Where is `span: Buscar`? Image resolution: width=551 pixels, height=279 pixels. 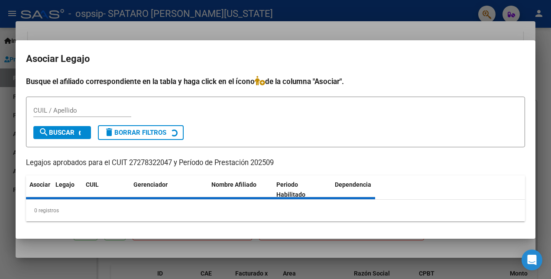
span: Buscar is located at coordinates (56, 133).